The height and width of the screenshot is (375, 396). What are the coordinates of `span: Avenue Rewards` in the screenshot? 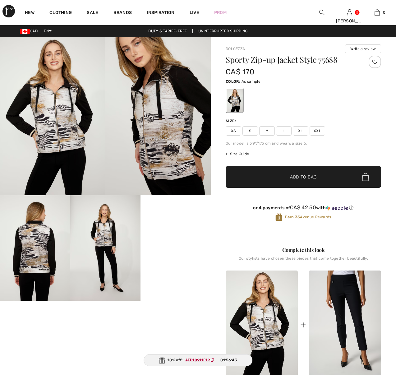 It's located at (308, 217).